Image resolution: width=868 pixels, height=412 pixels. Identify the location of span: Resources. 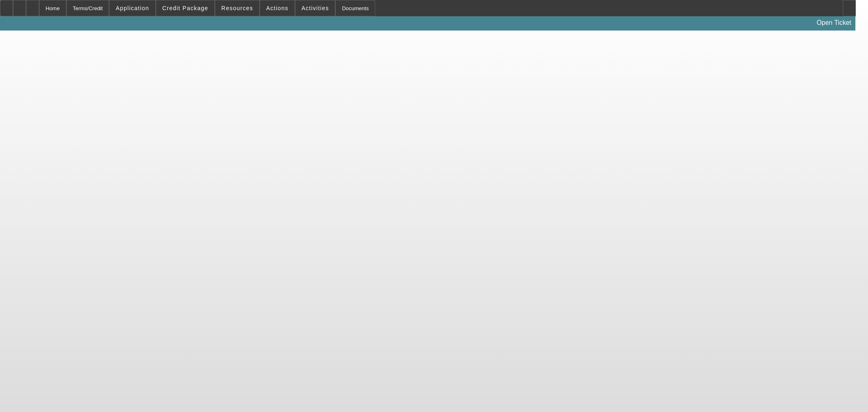
(237, 8).